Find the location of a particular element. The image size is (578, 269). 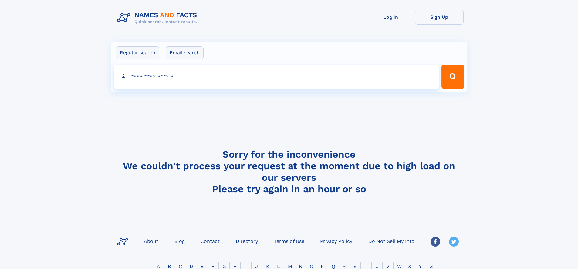

a: Terms of Use is located at coordinates (289, 241).